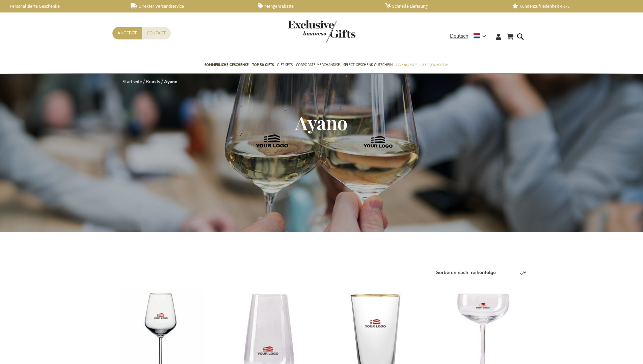 The image size is (643, 364). What do you see at coordinates (368, 65) in the screenshot?
I see `span: Select Geschenk Gutschein` at bounding box center [368, 65].